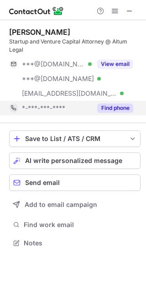 The height and width of the screenshot is (293, 146). What do you see at coordinates (61, 205) in the screenshot?
I see `span: Add to email campaign` at bounding box center [61, 205].